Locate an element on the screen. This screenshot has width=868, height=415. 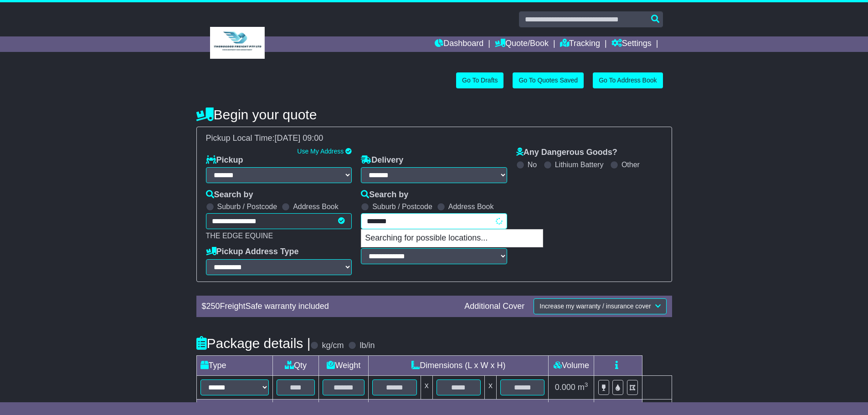
div: Additional Cover is located at coordinates (494, 306).